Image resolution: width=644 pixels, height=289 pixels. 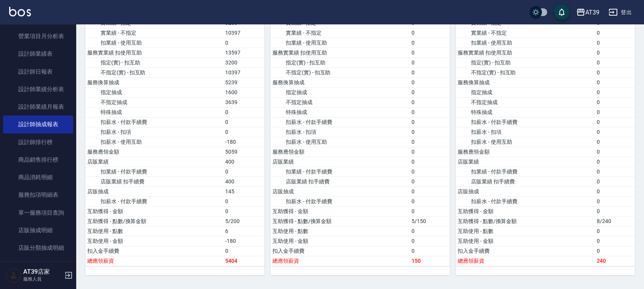 I want to click on button: save, so click(x=562, y=12).